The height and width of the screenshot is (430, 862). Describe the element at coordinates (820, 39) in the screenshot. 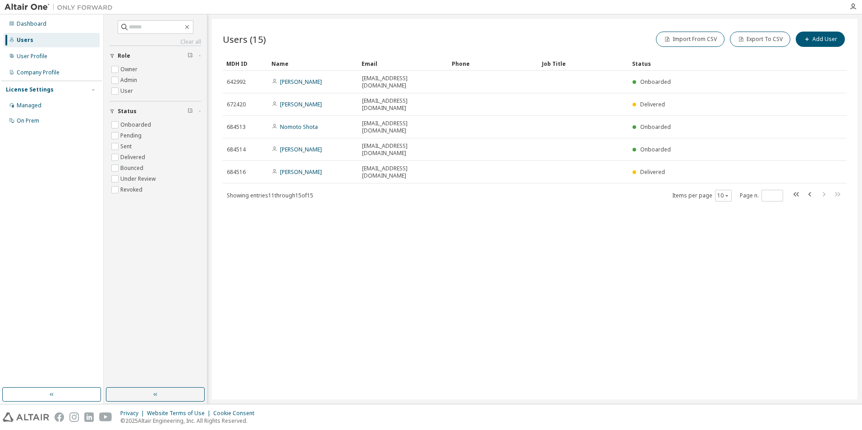

I see `button: Add User` at that location.